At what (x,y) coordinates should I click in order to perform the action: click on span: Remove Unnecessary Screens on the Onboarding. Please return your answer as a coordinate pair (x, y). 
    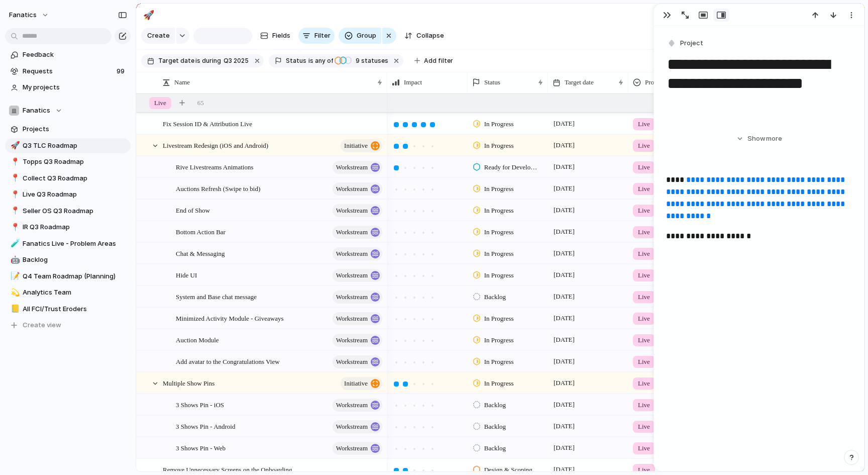
    Looking at the image, I should click on (227, 469).